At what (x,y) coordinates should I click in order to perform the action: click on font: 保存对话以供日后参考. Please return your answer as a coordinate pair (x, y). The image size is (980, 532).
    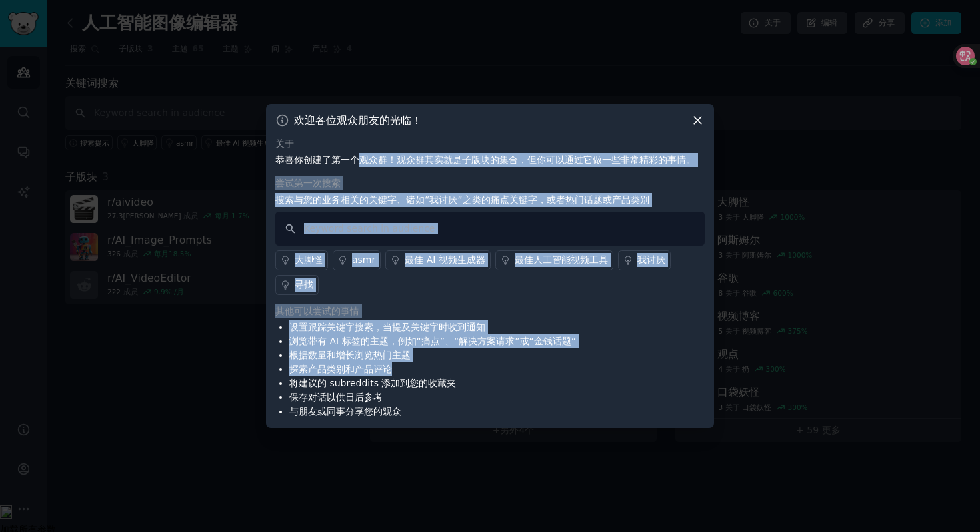
    Looking at the image, I should click on (336, 397).